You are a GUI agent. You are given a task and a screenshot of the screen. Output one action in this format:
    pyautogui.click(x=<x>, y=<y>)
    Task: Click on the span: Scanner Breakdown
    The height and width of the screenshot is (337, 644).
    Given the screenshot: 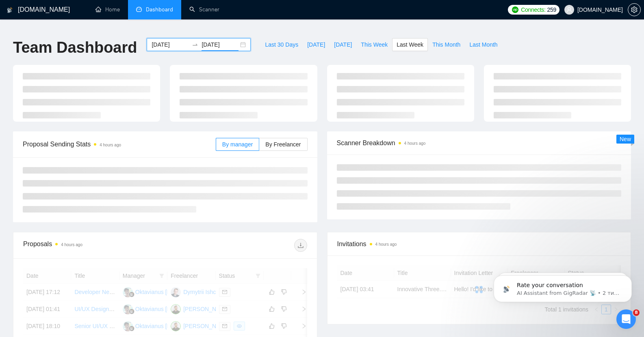 What is the action you would take?
    pyautogui.click(x=479, y=143)
    